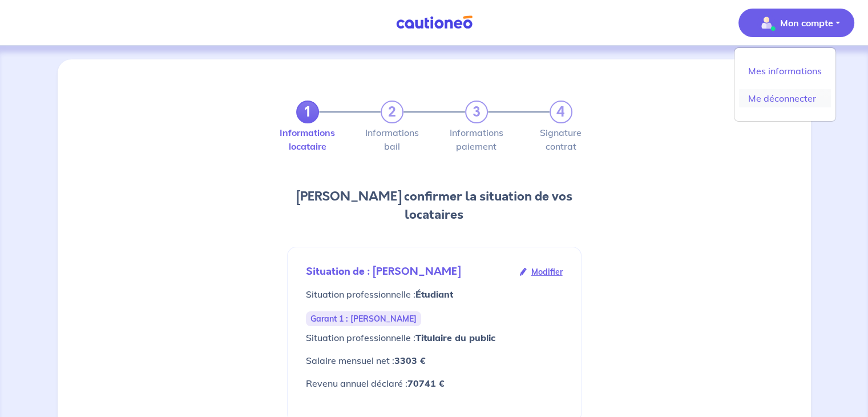  What do you see at coordinates (785, 98) in the screenshot?
I see `a: Me déconnecter` at bounding box center [785, 98].